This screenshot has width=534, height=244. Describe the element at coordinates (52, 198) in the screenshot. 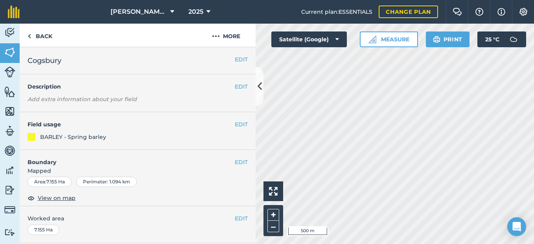

I see `button: View on map` at that location.